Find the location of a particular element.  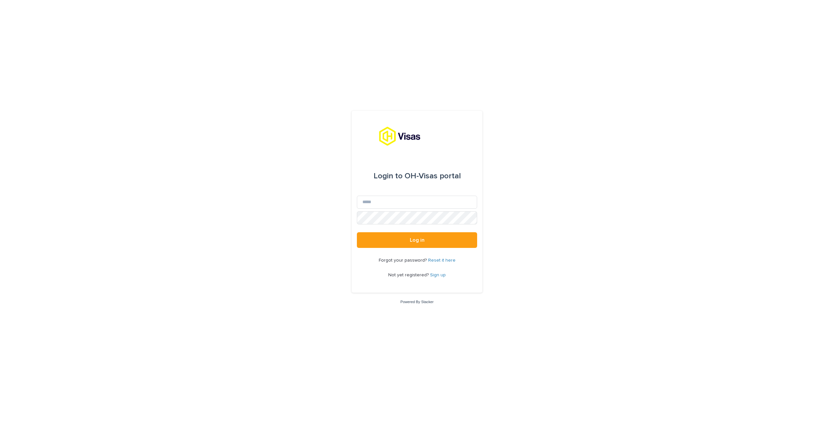

span: Log in is located at coordinates (417, 240).